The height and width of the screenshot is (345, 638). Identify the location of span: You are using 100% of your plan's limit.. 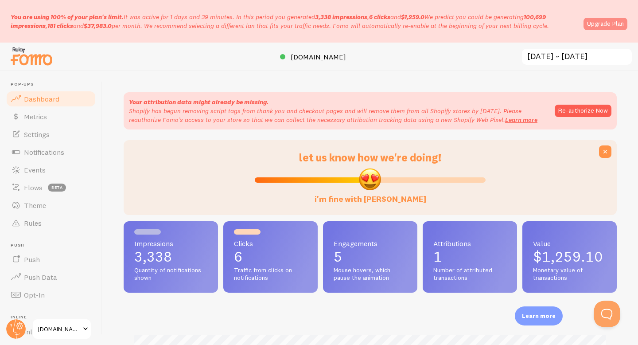
(67, 17).